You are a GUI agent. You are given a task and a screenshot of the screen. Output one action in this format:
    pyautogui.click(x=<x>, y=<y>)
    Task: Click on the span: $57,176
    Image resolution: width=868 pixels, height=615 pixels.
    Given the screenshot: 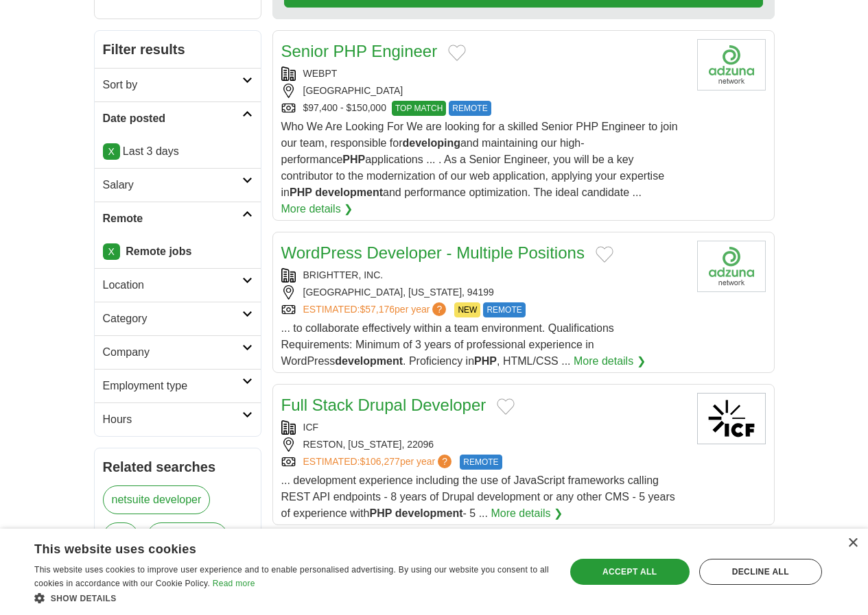 What is the action you would take?
    pyautogui.click(x=377, y=309)
    